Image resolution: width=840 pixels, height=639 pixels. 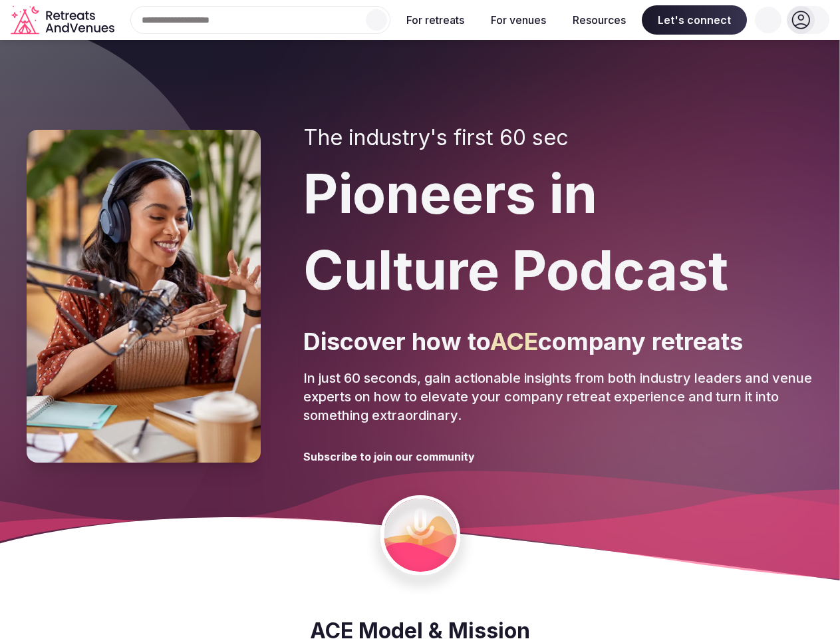 What do you see at coordinates (64, 20) in the screenshot?
I see `svg: Retreats and Venues company logo` at bounding box center [64, 20].